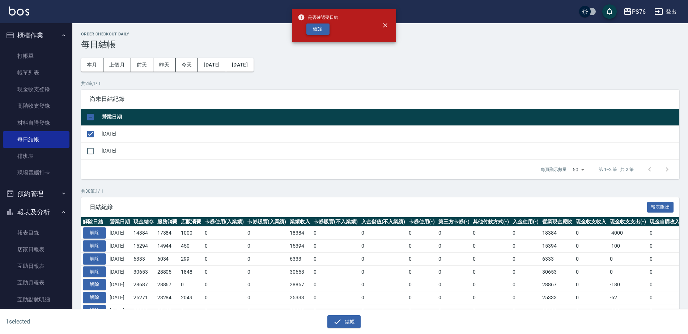 This screenshot has height=334, width=688. What do you see at coordinates (390, 117) in the screenshot?
I see `th: 營業日期` at bounding box center [390, 117].